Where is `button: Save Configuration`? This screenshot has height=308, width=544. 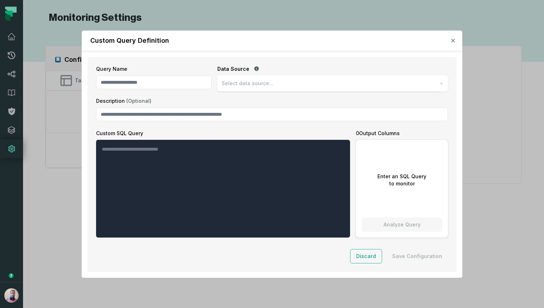
button: Save Configuration is located at coordinates (417, 257).